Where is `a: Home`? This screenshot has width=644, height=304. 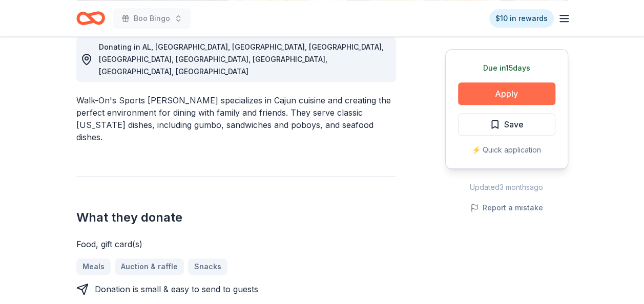 a: Home is located at coordinates (90, 18).